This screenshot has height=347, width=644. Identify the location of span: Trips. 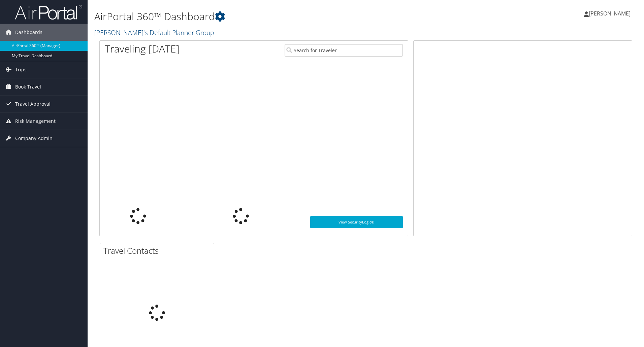
(21, 70).